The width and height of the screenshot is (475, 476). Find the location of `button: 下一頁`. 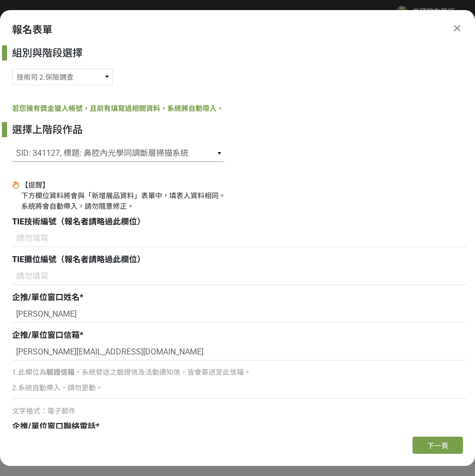

button: 下一頁 is located at coordinates (438, 445).